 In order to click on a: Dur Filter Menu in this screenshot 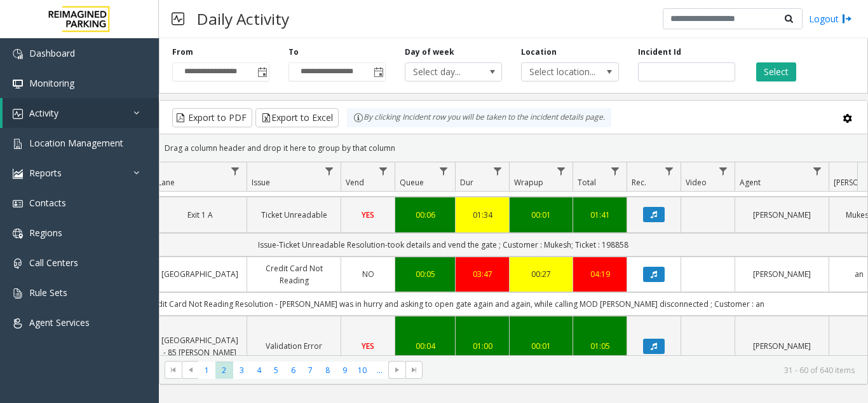, I will do `click(498, 170)`.